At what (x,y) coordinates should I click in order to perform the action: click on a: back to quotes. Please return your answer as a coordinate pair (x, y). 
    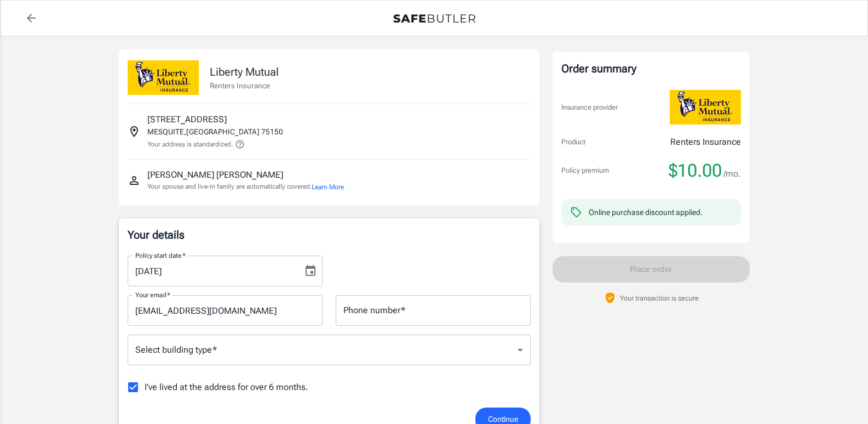
    Looking at the image, I should click on (31, 19).